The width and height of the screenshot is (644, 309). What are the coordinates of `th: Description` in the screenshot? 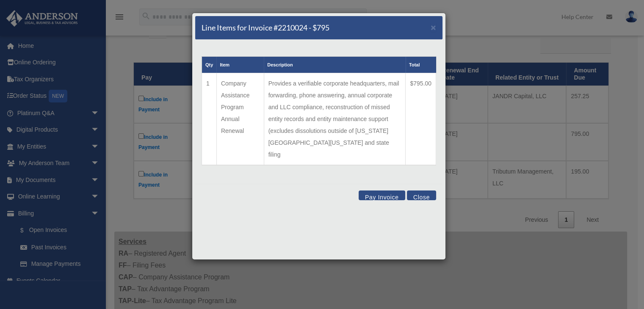 It's located at (335, 65).